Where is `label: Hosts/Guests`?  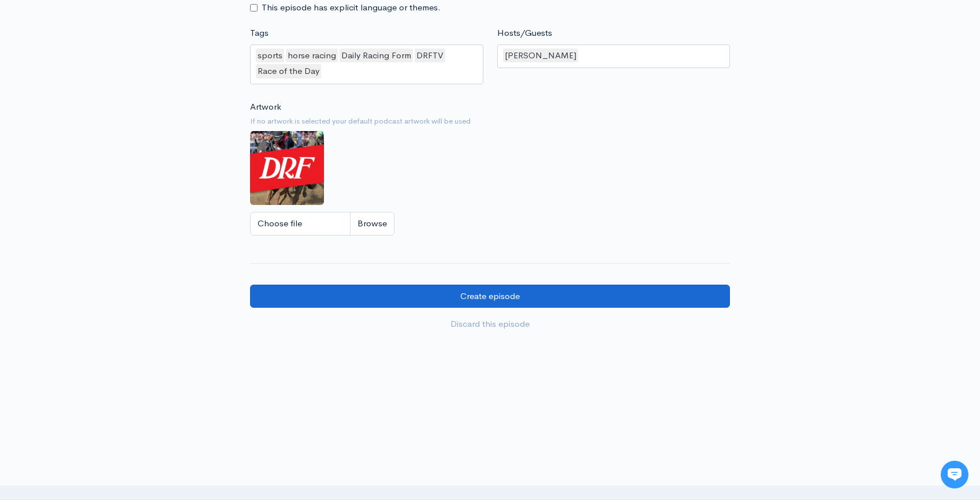 label: Hosts/Guests is located at coordinates (525, 33).